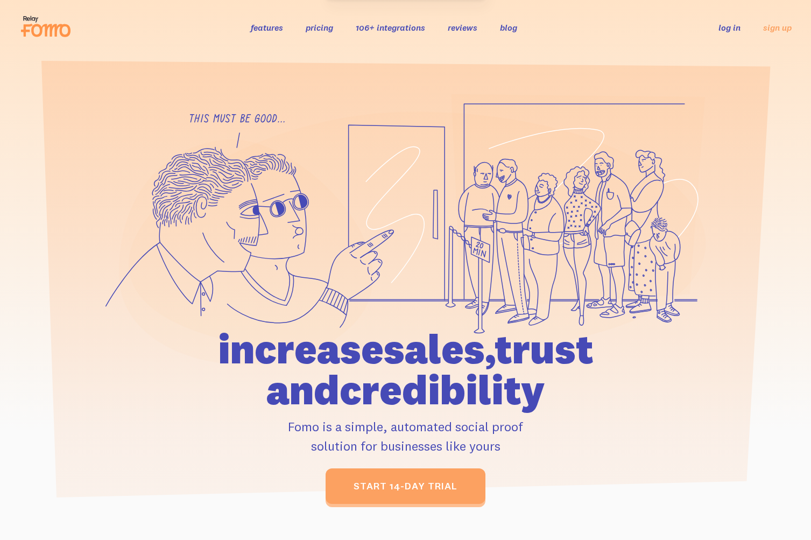 The height and width of the screenshot is (540, 811). Describe the element at coordinates (390, 27) in the screenshot. I see `a: 106+ integrations` at that location.